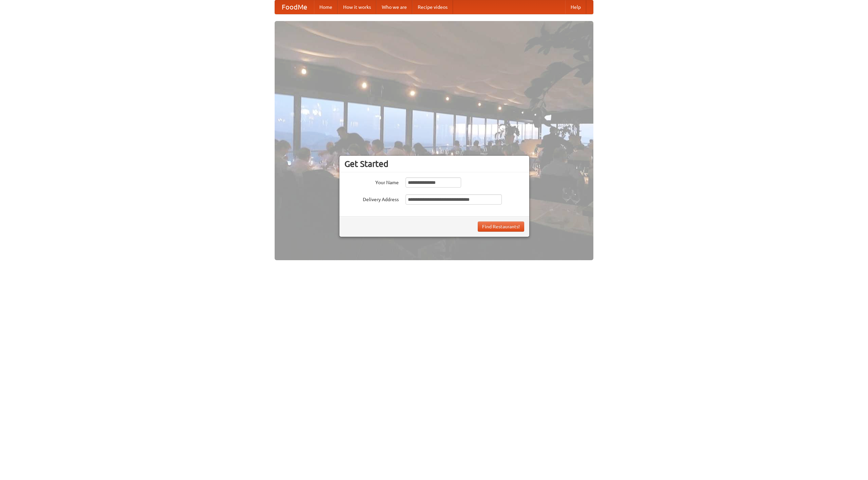 This screenshot has height=480, width=868. Describe the element at coordinates (576, 7) in the screenshot. I see `a: Help` at that location.